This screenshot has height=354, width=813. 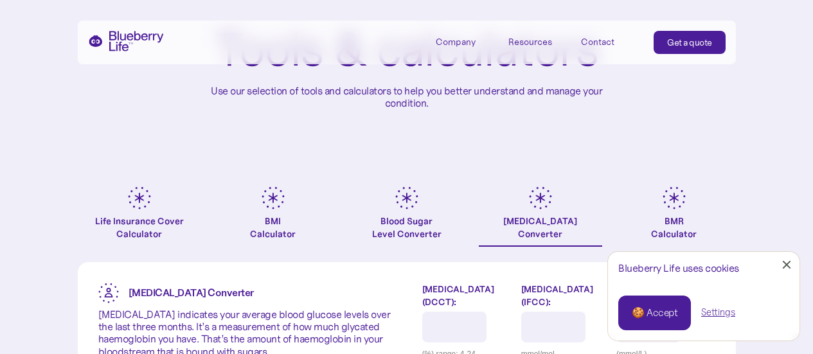 I want to click on div: BMI Calculator, so click(x=272, y=227).